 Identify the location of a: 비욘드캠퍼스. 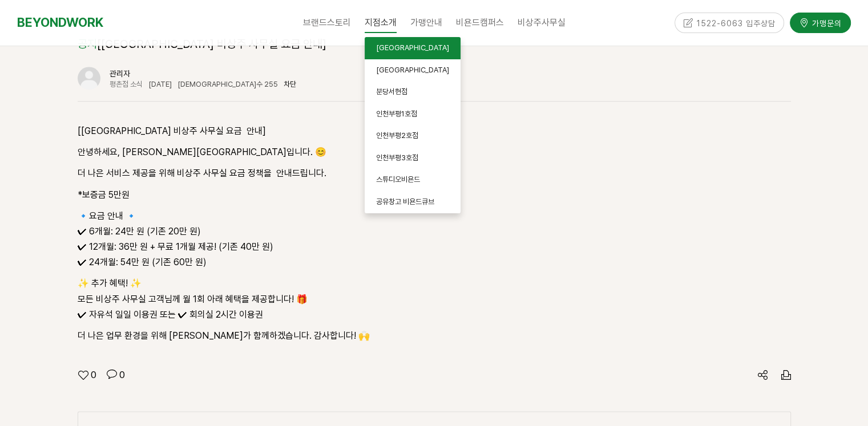
(480, 23).